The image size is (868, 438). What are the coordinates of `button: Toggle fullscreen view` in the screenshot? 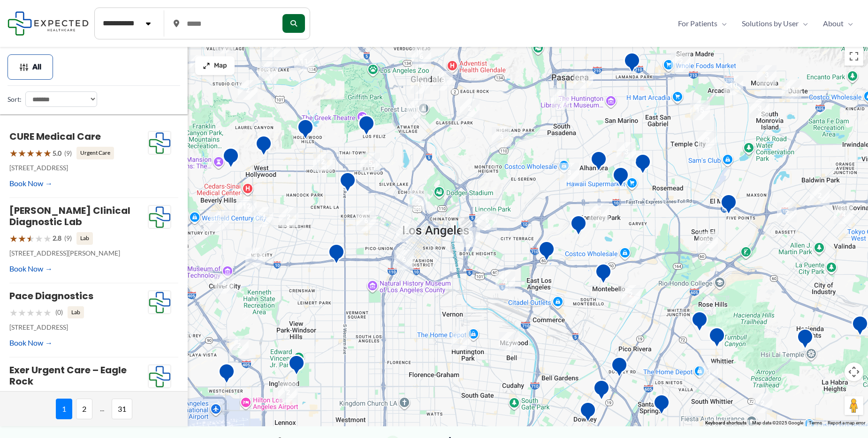 It's located at (854, 56).